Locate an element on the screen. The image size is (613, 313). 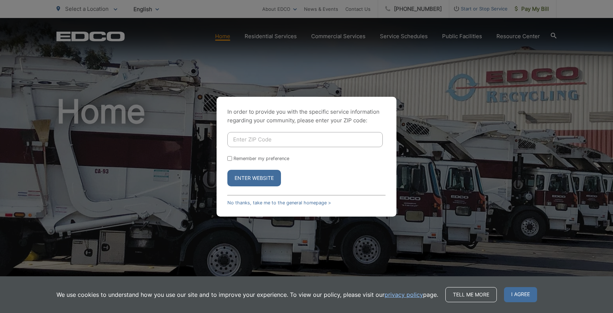
p: In order to provide you with the specific service information regarding your community, please en... is located at coordinates (307, 116).